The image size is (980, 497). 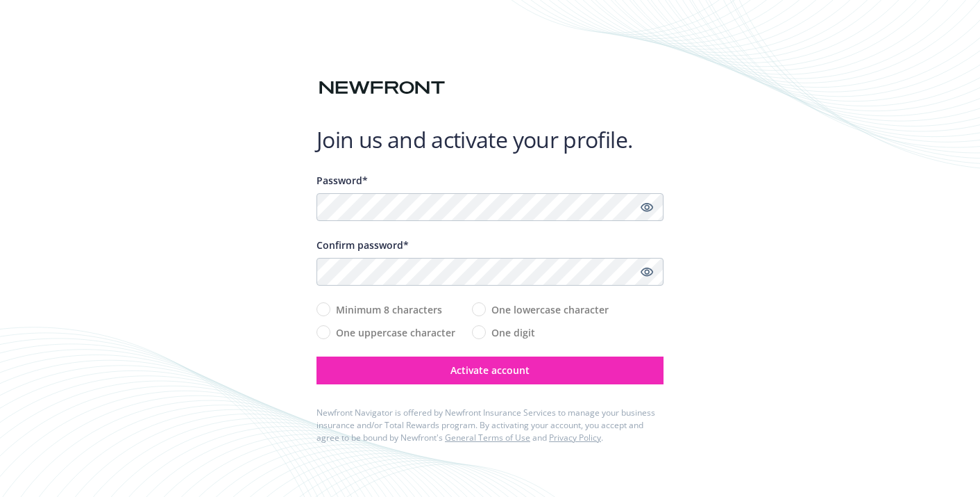 What do you see at coordinates (549, 309) in the screenshot?
I see `span: One lowercase character` at bounding box center [549, 309].